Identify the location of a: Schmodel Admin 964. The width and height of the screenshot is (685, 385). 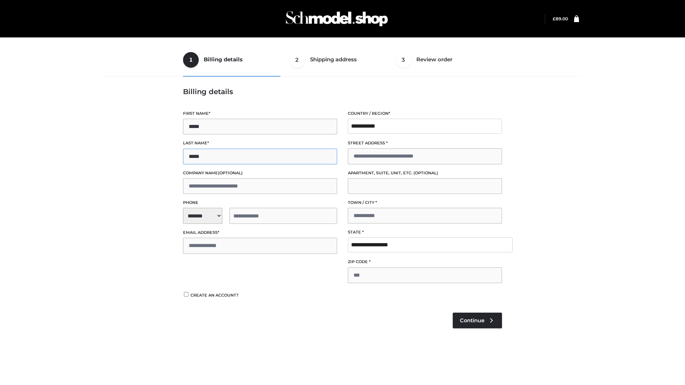
(337, 19).